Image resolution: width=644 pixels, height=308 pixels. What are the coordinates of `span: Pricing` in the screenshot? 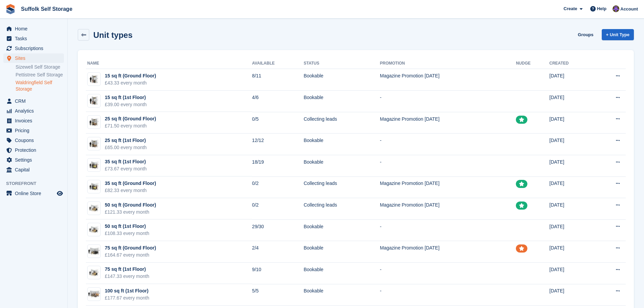 It's located at (35, 130).